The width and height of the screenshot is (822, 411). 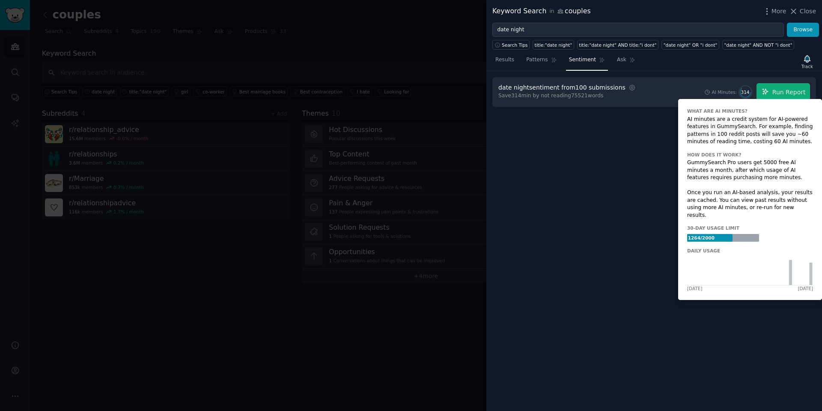 What do you see at coordinates (808, 11) in the screenshot?
I see `span: Close` at bounding box center [808, 11].